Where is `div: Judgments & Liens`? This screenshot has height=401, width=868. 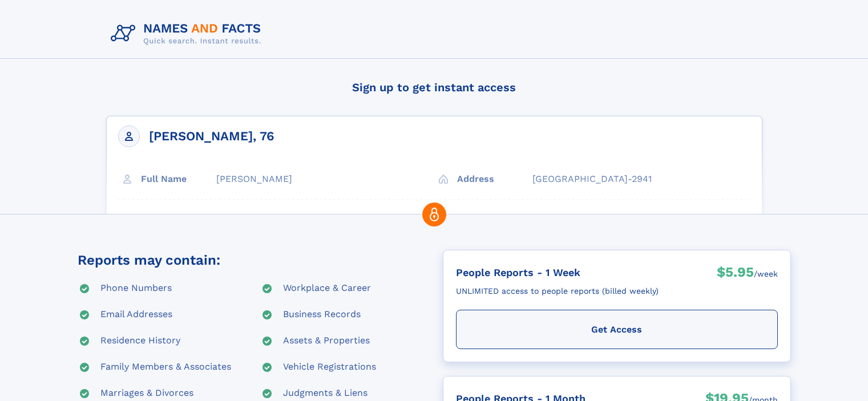 div: Judgments & Liens is located at coordinates (326, 394).